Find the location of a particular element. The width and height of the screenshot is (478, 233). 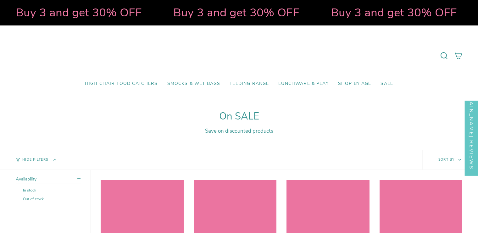

a: Feeding Range is located at coordinates (249, 84).